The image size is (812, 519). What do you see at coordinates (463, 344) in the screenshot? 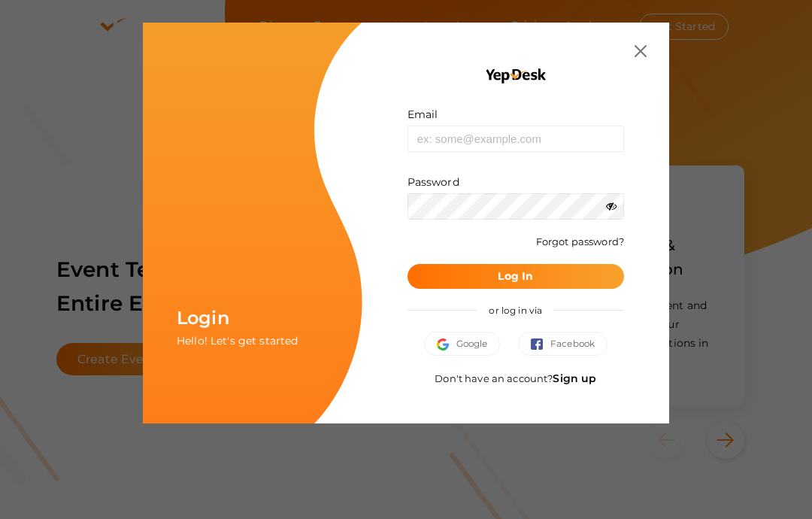
I see `button: Google` at bounding box center [463, 344].